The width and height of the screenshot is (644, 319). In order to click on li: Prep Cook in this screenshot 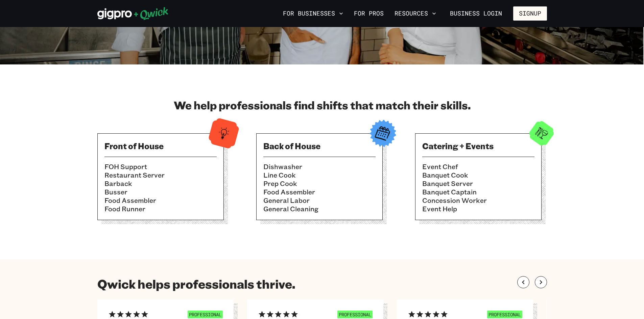, I will do `click(319, 184)`.